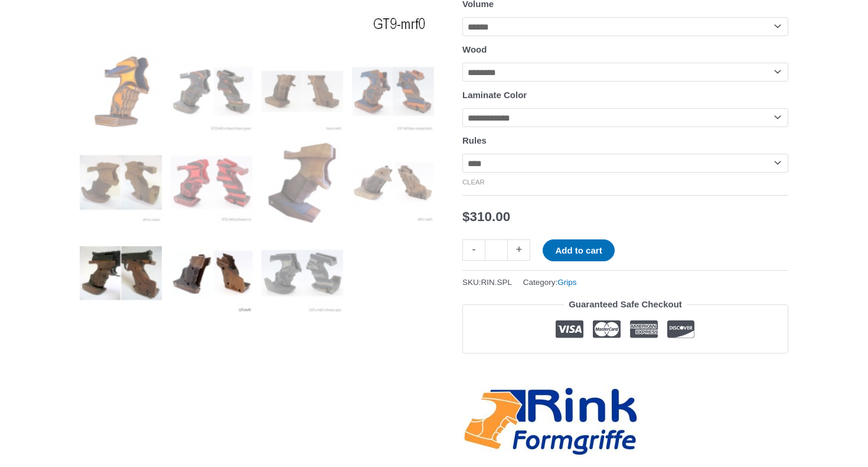  What do you see at coordinates (550, 282) in the screenshot?
I see `span: Category:` at bounding box center [550, 282].